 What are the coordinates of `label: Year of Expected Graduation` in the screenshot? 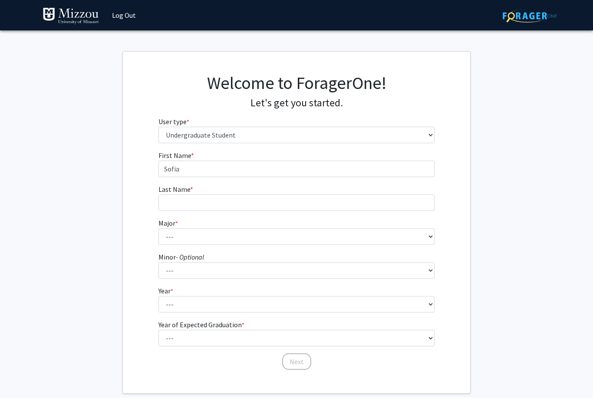 It's located at (202, 325).